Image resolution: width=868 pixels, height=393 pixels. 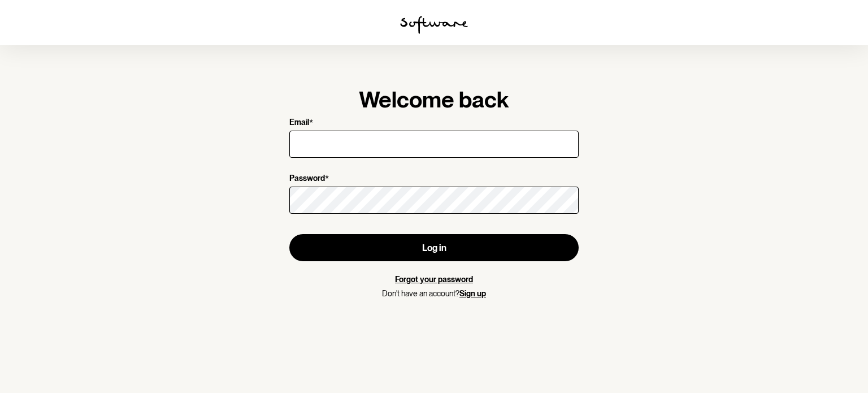 What do you see at coordinates (434, 279) in the screenshot?
I see `a: Forgot your password` at bounding box center [434, 279].